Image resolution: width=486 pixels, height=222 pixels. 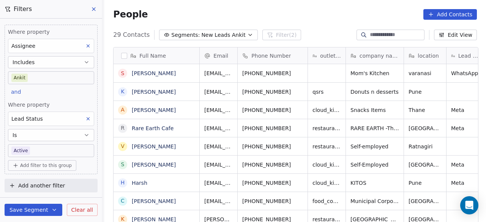 I want to click on span: New Leads Ankit, so click(x=223, y=35).